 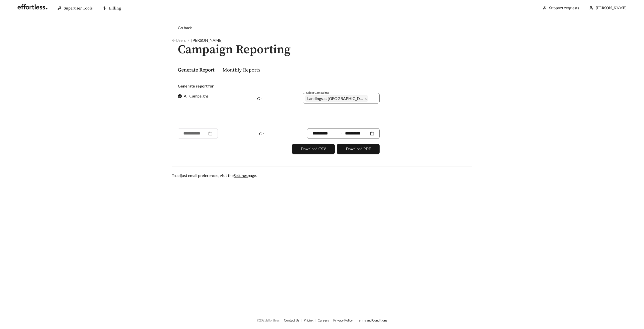 What do you see at coordinates (214, 175) in the screenshot?
I see `span: To adjust email preferences, visit the page.` at bounding box center [214, 175].